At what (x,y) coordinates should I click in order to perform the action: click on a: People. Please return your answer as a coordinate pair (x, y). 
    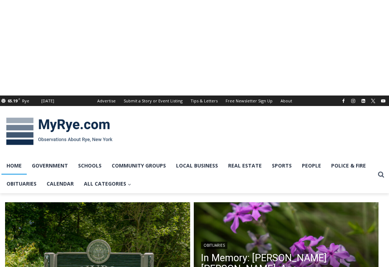
    Looking at the image, I should click on (311, 166).